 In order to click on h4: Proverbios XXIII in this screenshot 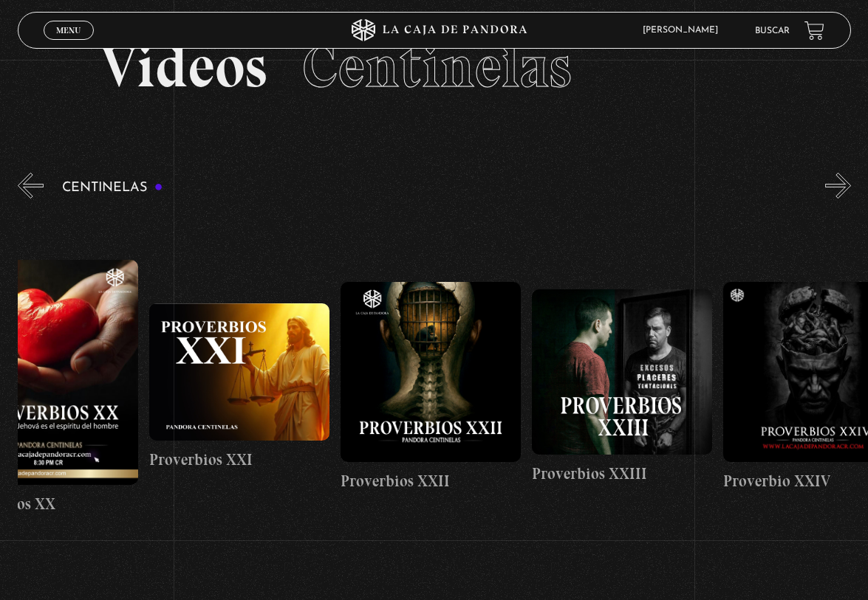, I will do `click(622, 474)`.